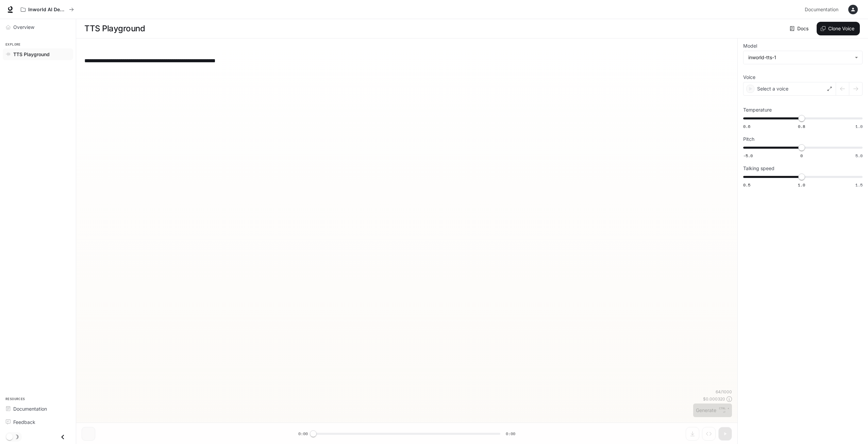  Describe the element at coordinates (773, 89) in the screenshot. I see `p: Select a voice` at that location.